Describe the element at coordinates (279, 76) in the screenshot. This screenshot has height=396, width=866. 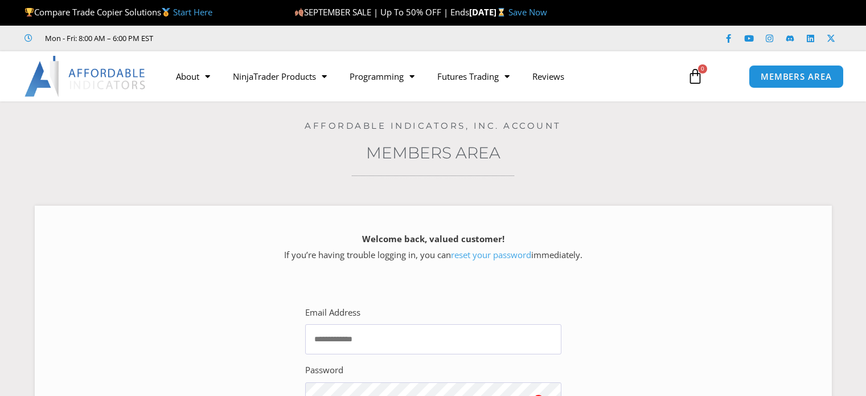
I see `a: NinjaTrader Products` at that location.